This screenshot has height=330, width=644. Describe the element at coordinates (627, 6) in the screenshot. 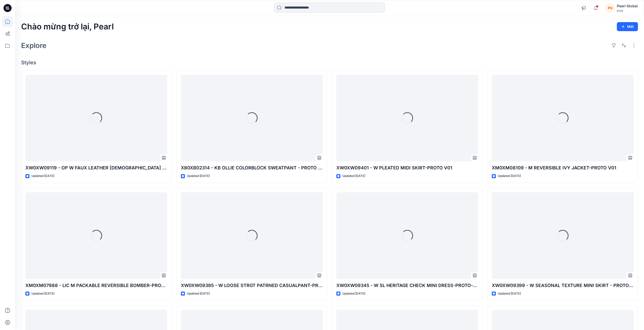

I see `font: Pearl Global` at that location.